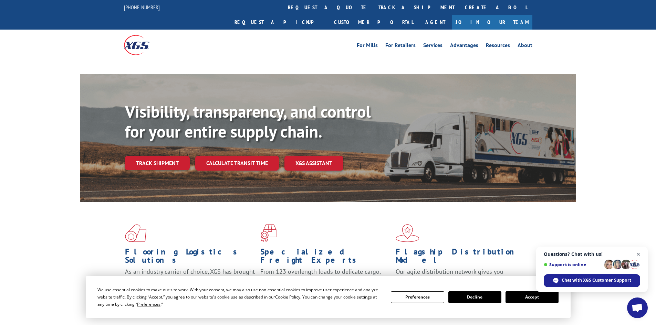 This screenshot has width=656, height=325. Describe the element at coordinates (149, 304) in the screenshot. I see `span: Preferences` at that location.